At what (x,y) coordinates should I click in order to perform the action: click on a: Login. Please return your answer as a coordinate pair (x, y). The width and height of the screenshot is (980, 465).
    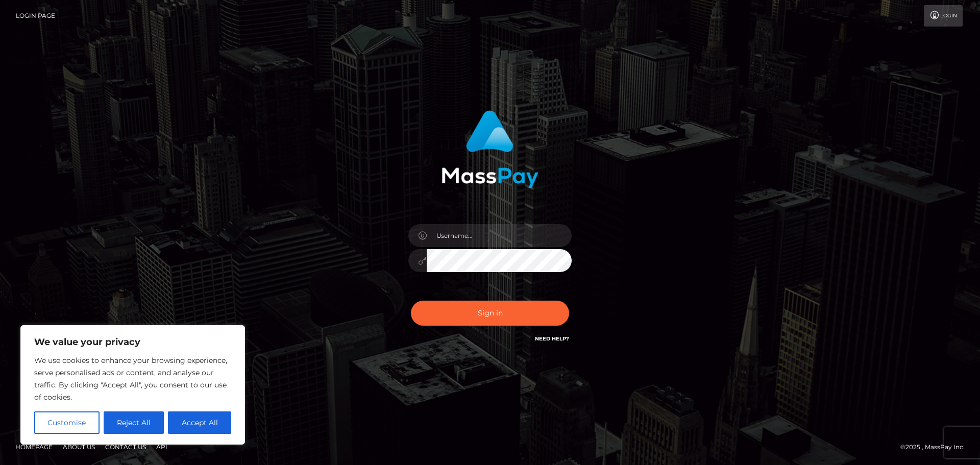
    Looking at the image, I should click on (943, 16).